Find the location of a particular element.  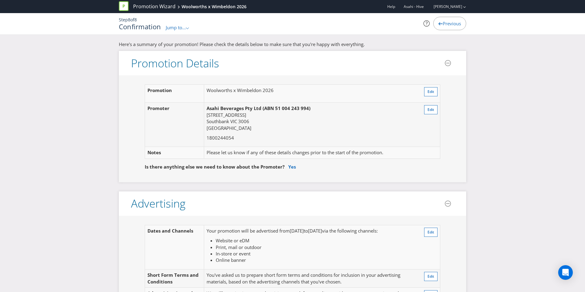

span: Promoter is located at coordinates (158, 108).